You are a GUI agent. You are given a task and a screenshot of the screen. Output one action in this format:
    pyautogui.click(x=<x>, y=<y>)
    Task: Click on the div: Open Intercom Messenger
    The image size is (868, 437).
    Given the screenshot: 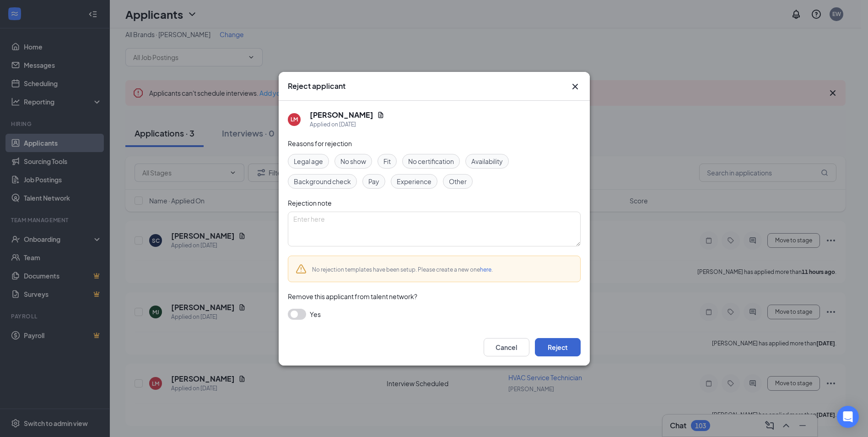 What is the action you would take?
    pyautogui.click(x=848, y=417)
    